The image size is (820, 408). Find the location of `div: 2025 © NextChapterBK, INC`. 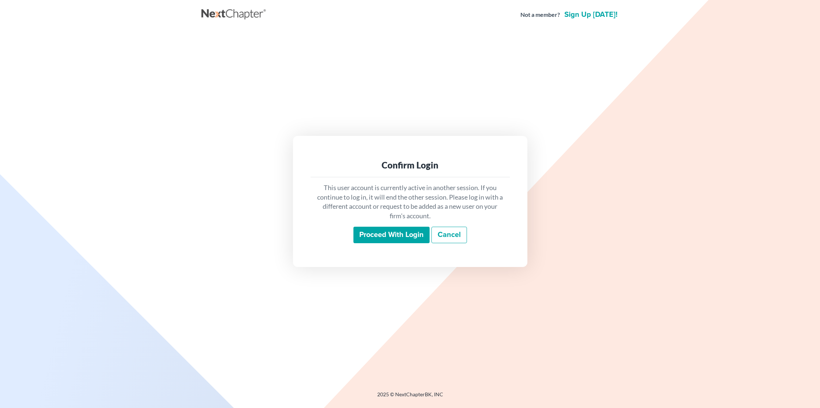

div: 2025 © NextChapterBK, INC is located at coordinates (410, 397).